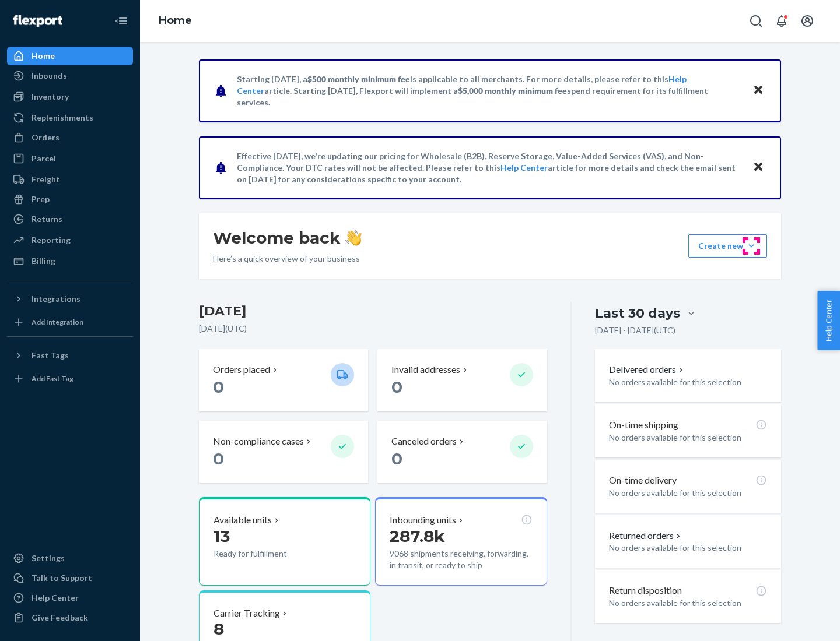 The image size is (840, 641). Describe the element at coordinates (56, 299) in the screenshot. I see `div: Integrations` at that location.